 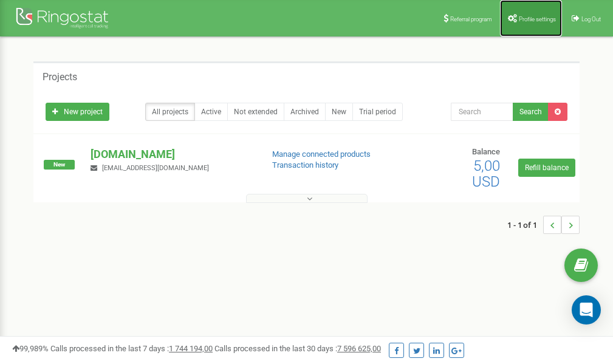 What do you see at coordinates (305, 164) in the screenshot?
I see `a: Transaction history` at bounding box center [305, 164].